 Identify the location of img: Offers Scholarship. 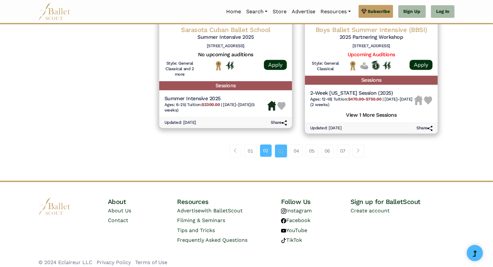
(375, 65).